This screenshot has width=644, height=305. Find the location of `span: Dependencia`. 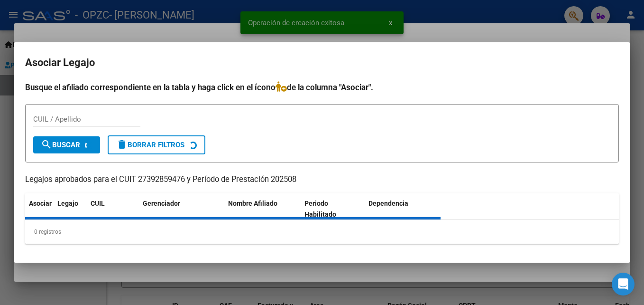

span: Dependencia is located at coordinates (388, 203).